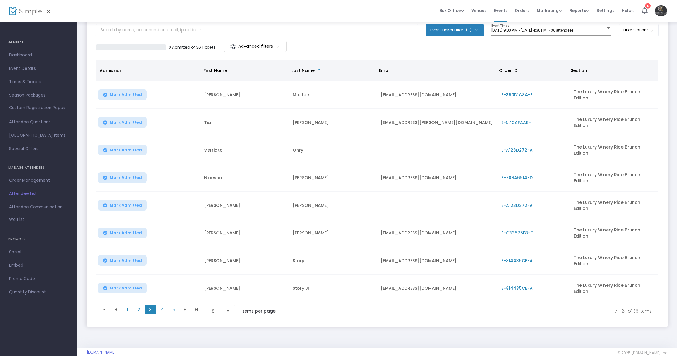 Image resolution: width=677 pixels, height=356 pixels. I want to click on span: E-C33575E8-C, so click(517, 233).